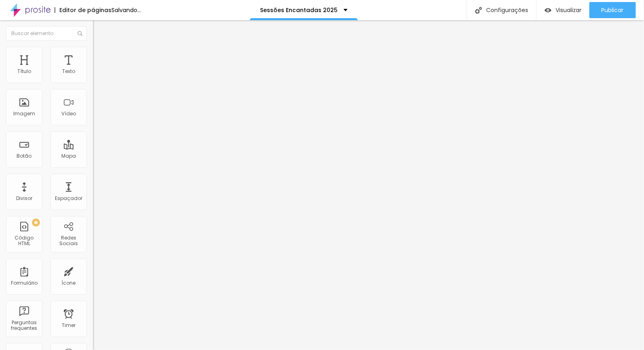 Image resolution: width=644 pixels, height=350 pixels. I want to click on div: Formulário, so click(24, 283).